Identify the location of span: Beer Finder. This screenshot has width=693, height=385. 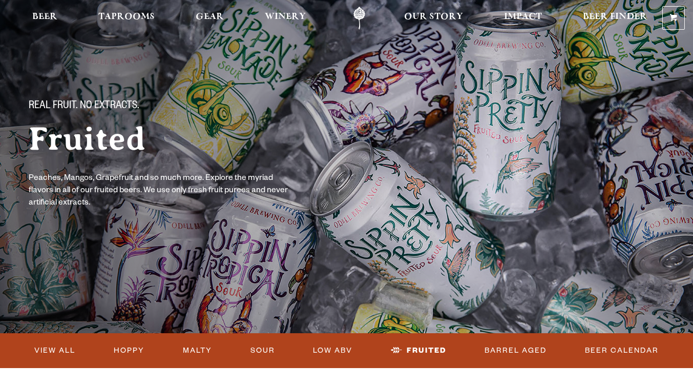
(615, 17).